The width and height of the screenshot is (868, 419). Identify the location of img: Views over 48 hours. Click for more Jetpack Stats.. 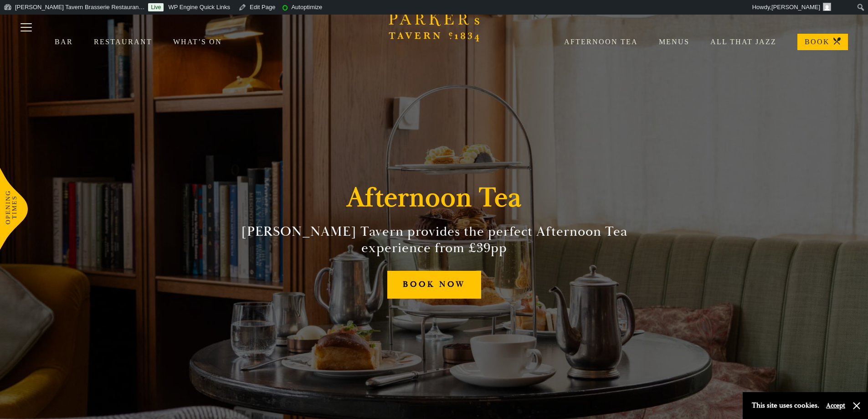
(356, 7).